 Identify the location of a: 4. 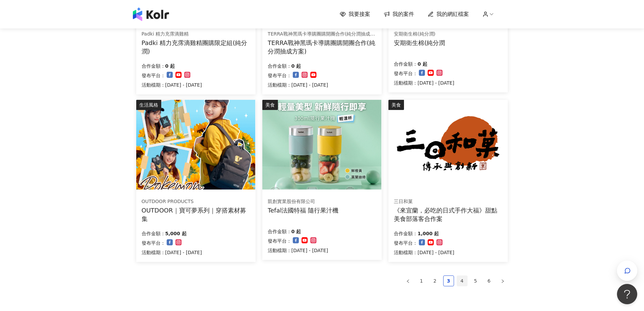
(462, 281).